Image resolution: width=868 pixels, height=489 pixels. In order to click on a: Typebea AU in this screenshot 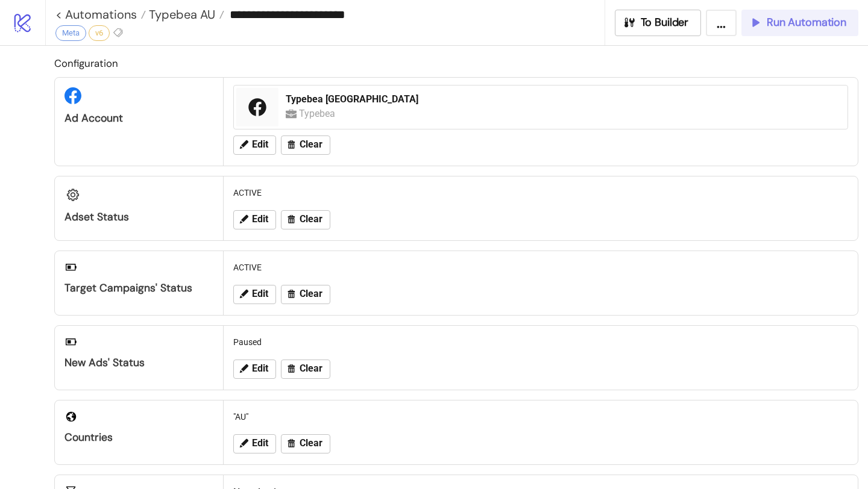, I will do `click(185, 15)`.